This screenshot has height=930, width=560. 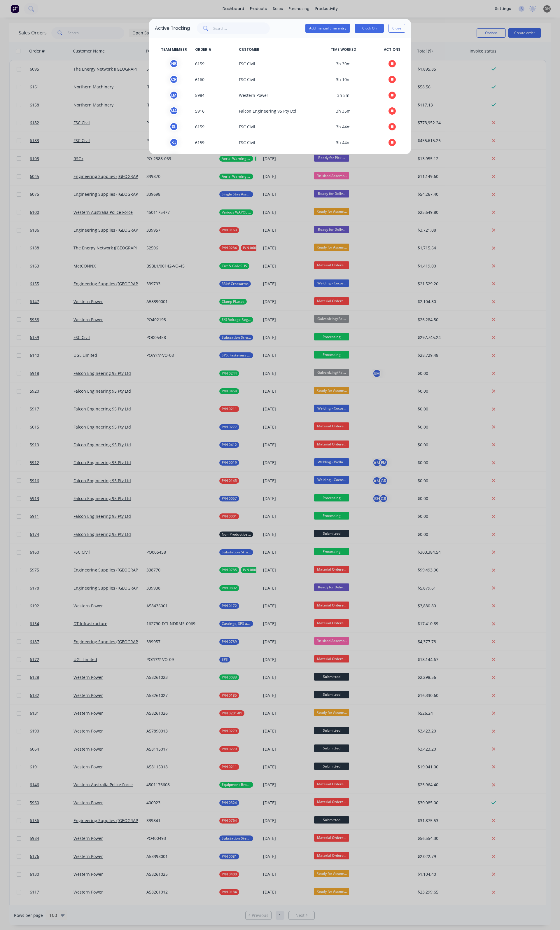 I want to click on div: C R, so click(x=173, y=79).